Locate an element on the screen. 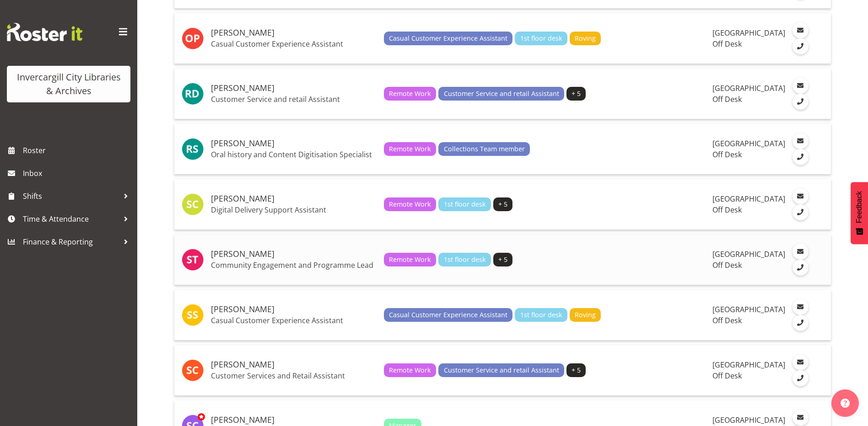  button: Feedback - Show survey is located at coordinates (860, 213).